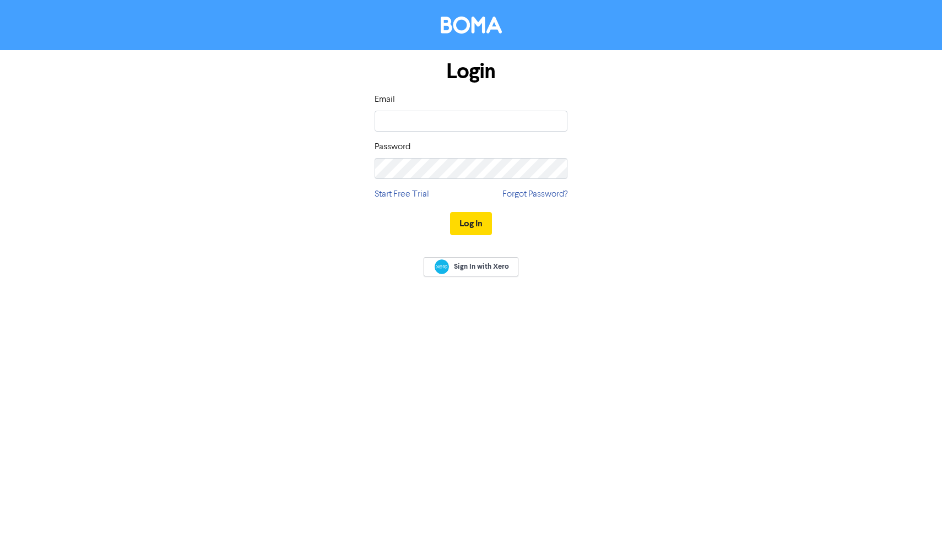  Describe the element at coordinates (535, 194) in the screenshot. I see `a: Forgot Password?` at that location.